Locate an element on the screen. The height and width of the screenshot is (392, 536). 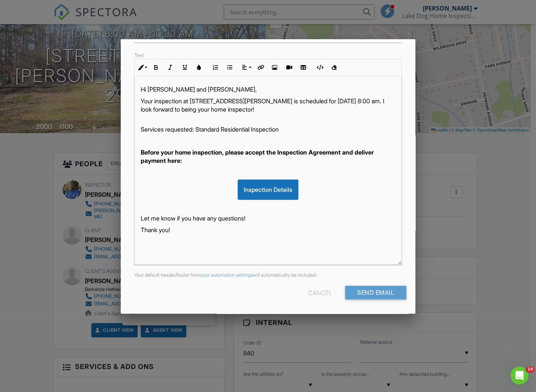
button: Bold (Ctrl+B) is located at coordinates (156, 68).